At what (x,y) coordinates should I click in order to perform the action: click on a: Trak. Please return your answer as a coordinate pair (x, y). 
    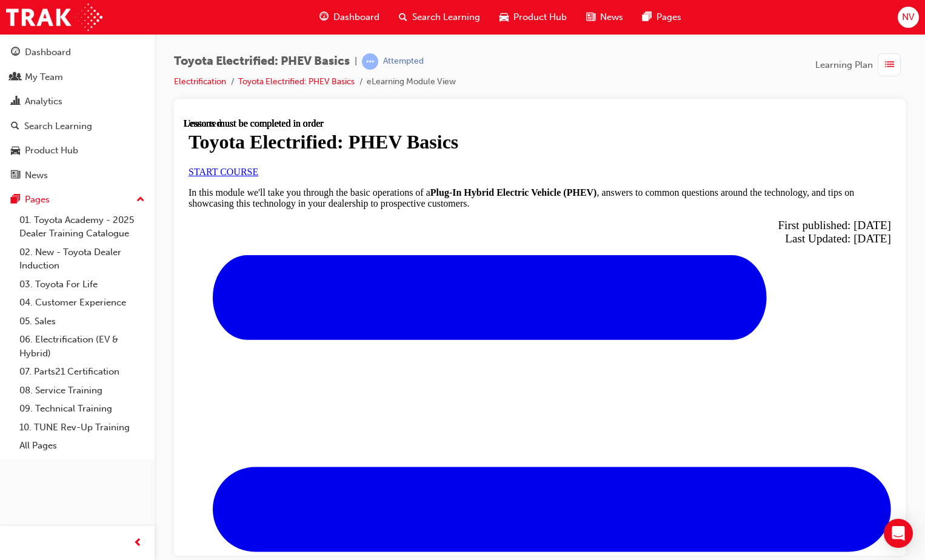
    Looking at the image, I should click on (54, 17).